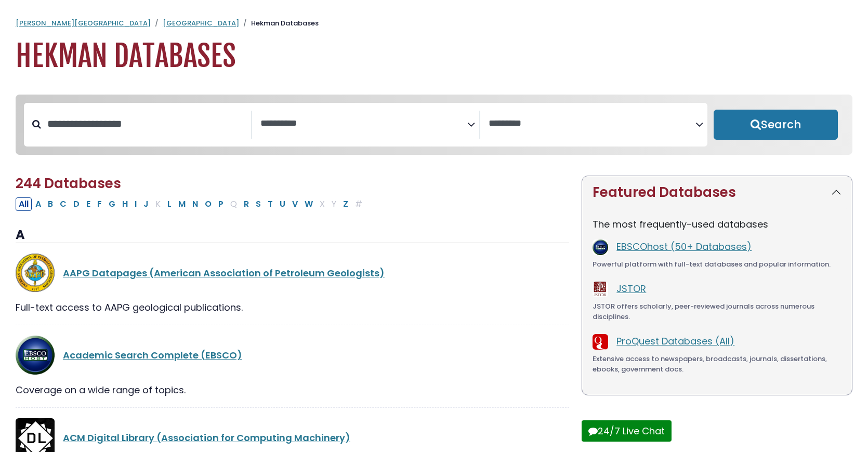 The width and height of the screenshot is (868, 452). I want to click on button: Filter Results M, so click(182, 204).